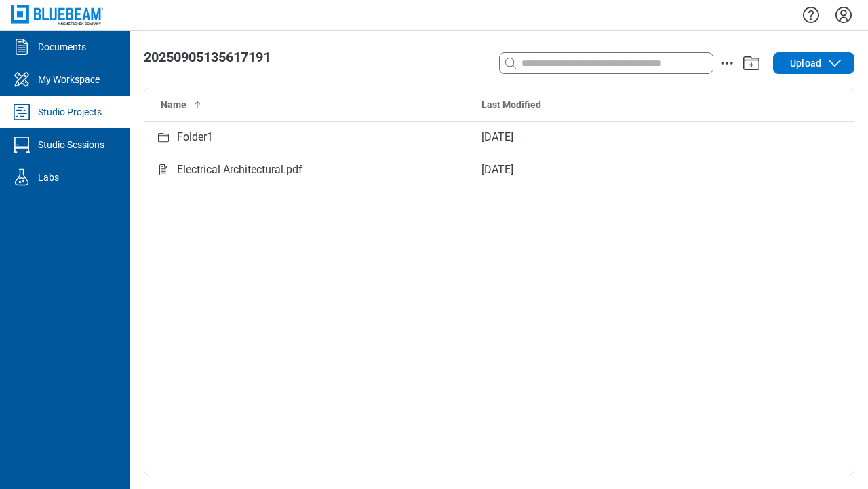 This screenshot has width=868, height=489. I want to click on svg: Studio Projects, so click(21, 112).